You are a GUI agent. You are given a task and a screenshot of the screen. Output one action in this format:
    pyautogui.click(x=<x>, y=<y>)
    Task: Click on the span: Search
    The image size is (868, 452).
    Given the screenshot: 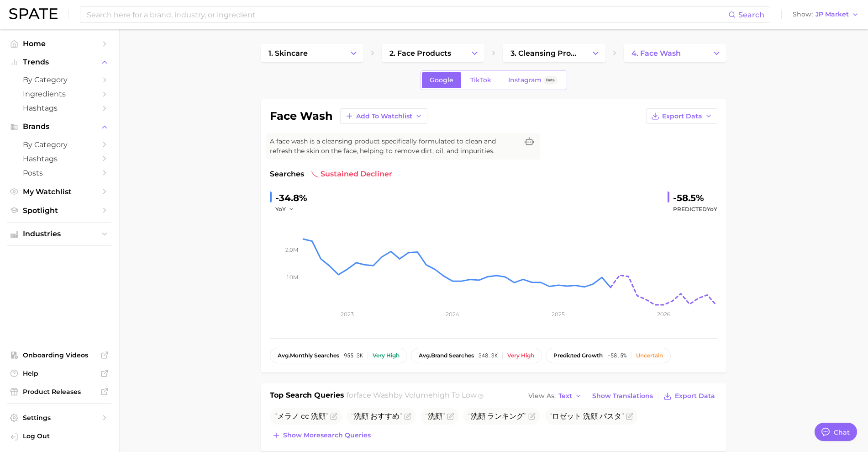 What is the action you would take?
    pyautogui.click(x=751, y=15)
    